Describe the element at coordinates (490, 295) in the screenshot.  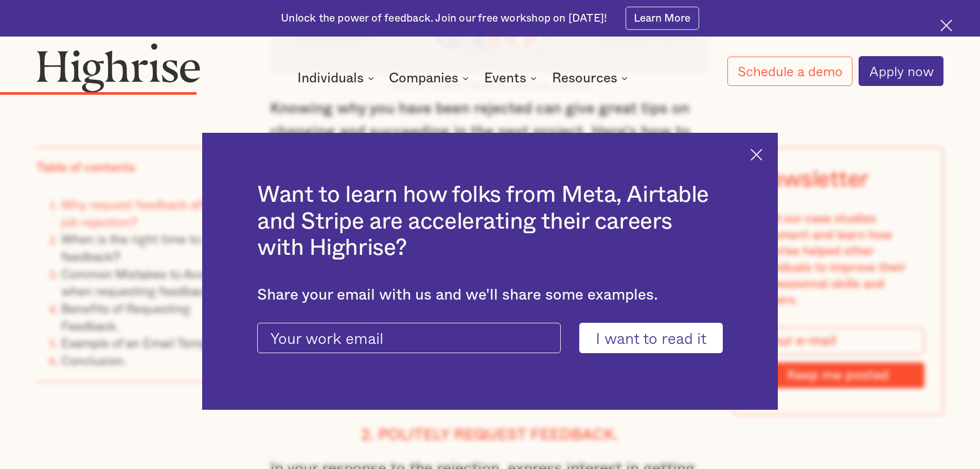
I see `div: Share your email with us and we'll share some examples.` at that location.